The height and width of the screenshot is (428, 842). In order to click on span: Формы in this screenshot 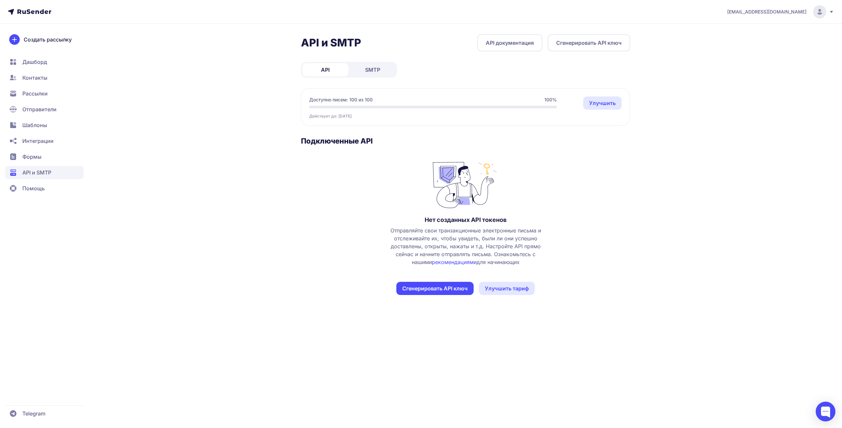, I will do `click(32, 157)`.